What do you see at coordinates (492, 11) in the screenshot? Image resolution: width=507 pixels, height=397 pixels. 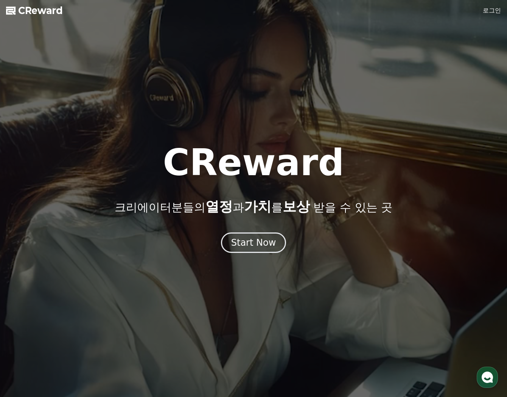 I see `a: 로그인` at bounding box center [492, 11].